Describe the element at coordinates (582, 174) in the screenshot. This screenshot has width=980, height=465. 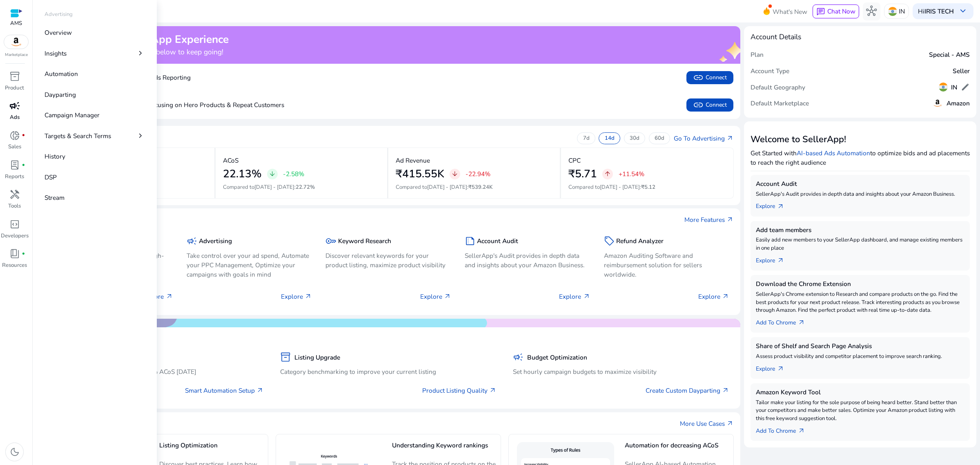
I see `h2: ₹5.71` at that location.